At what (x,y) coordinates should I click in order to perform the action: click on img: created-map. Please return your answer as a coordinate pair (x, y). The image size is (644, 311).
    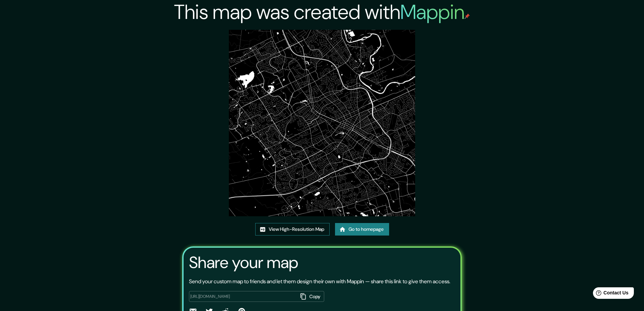
    Looking at the image, I should click on (322, 123).